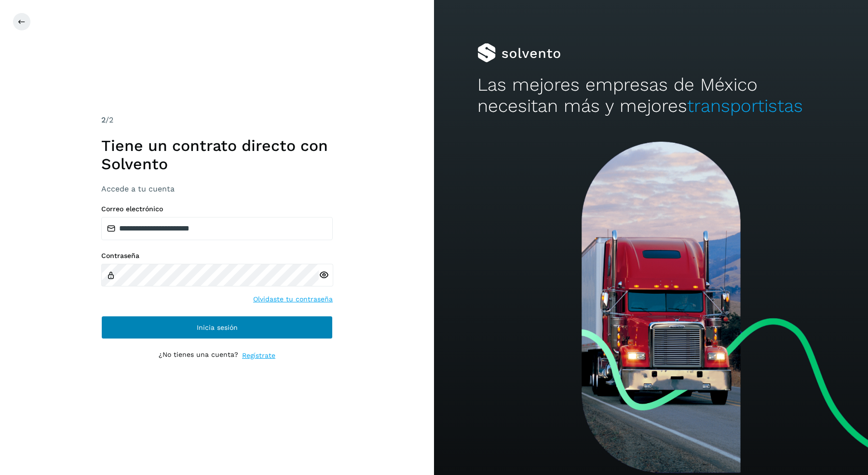 This screenshot has height=475, width=868. I want to click on a: Regístrate, so click(259, 355).